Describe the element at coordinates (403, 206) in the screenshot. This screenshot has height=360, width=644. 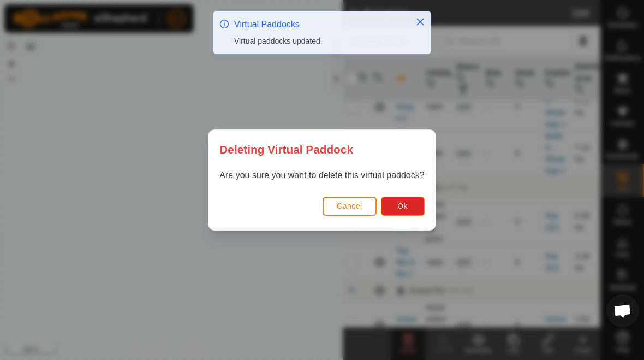
I see `button: Ok` at that location.